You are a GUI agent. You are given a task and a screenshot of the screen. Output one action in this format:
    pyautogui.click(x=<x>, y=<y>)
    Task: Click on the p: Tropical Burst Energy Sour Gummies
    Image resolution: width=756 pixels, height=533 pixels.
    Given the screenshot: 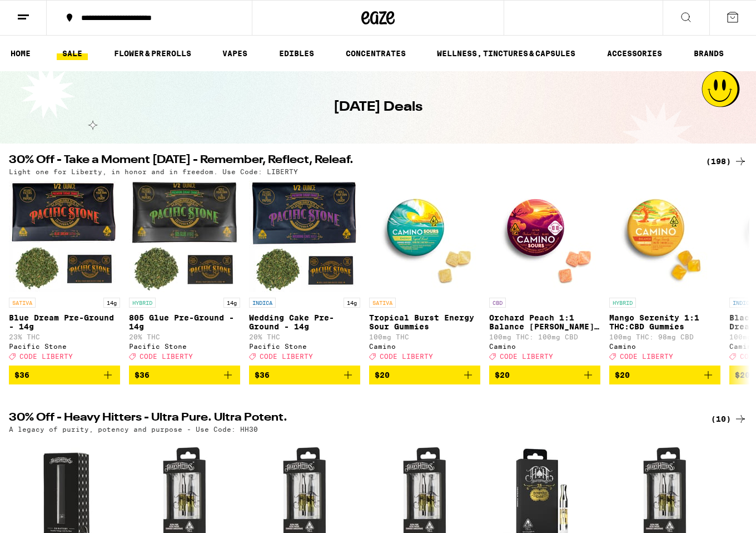 What is the action you would take?
    pyautogui.click(x=425, y=322)
    